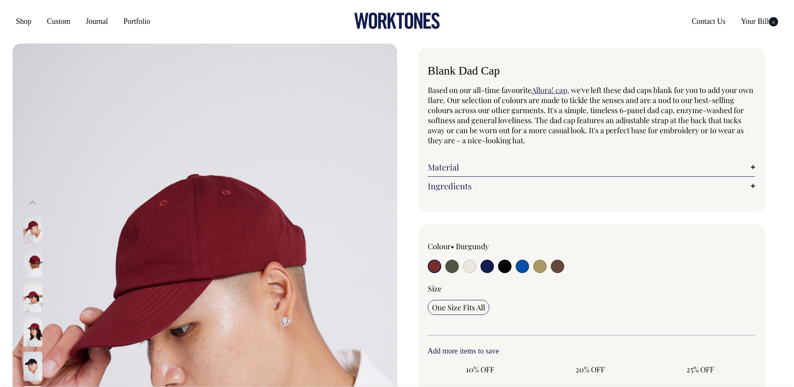 This screenshot has width=794, height=387. Describe the element at coordinates (592, 71) in the screenshot. I see `h1: Blank Dad Cap` at that location.